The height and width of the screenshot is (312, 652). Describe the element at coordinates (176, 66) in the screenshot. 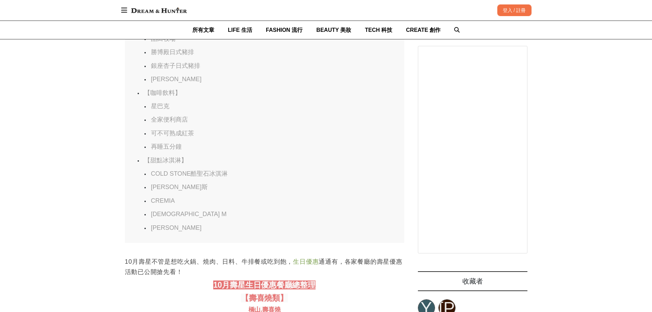

I see `a: 銀座杏子日式豬排` at that location.